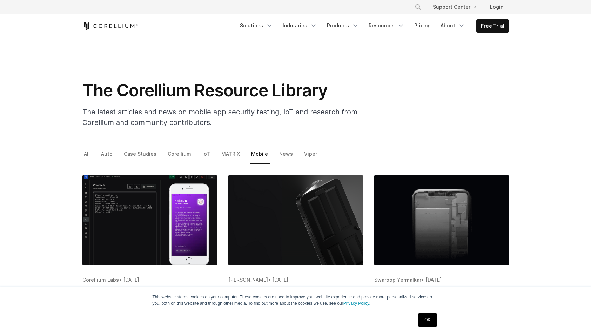 The image size is (591, 336). What do you see at coordinates (110, 26) in the screenshot?
I see `a: Corellium Home` at bounding box center [110, 26].